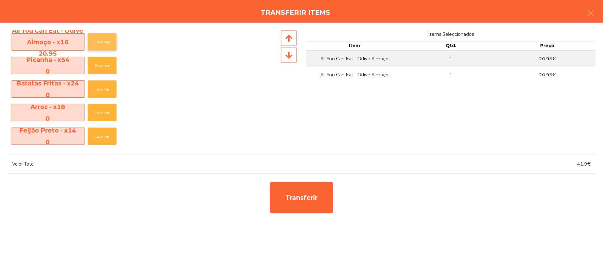 The height and width of the screenshot is (273, 603). I want to click on span: Feijão Preto - x14, so click(47, 136).